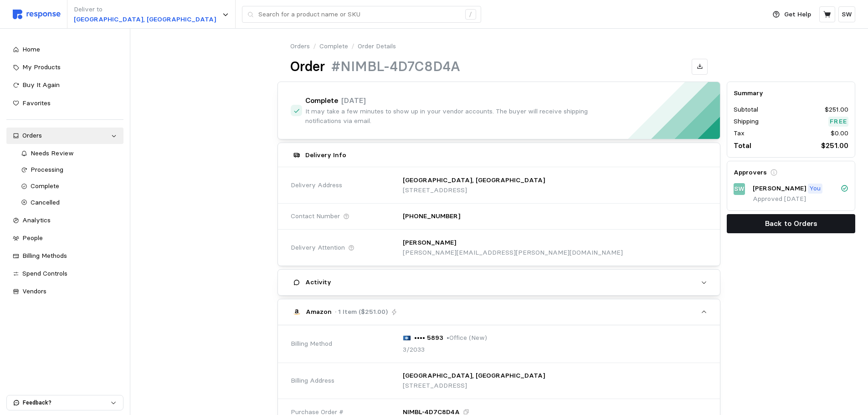 The width and height of the screenshot is (868, 415). I want to click on p: Total, so click(742, 145).